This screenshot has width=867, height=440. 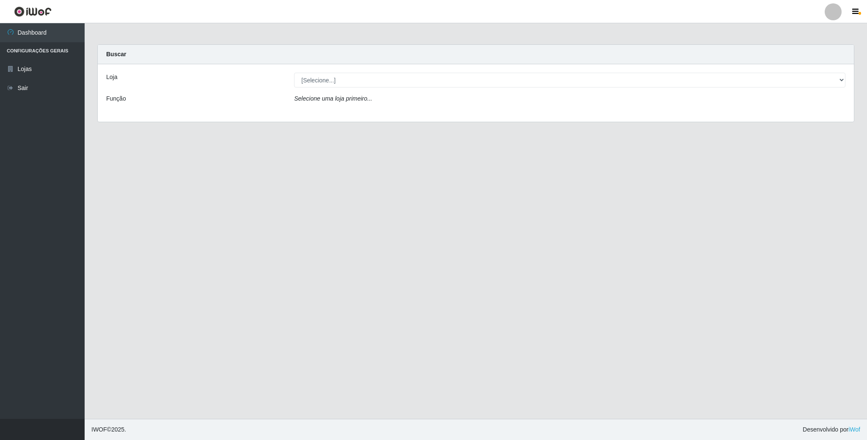 What do you see at coordinates (99, 430) in the screenshot?
I see `span: IWOF` at bounding box center [99, 430].